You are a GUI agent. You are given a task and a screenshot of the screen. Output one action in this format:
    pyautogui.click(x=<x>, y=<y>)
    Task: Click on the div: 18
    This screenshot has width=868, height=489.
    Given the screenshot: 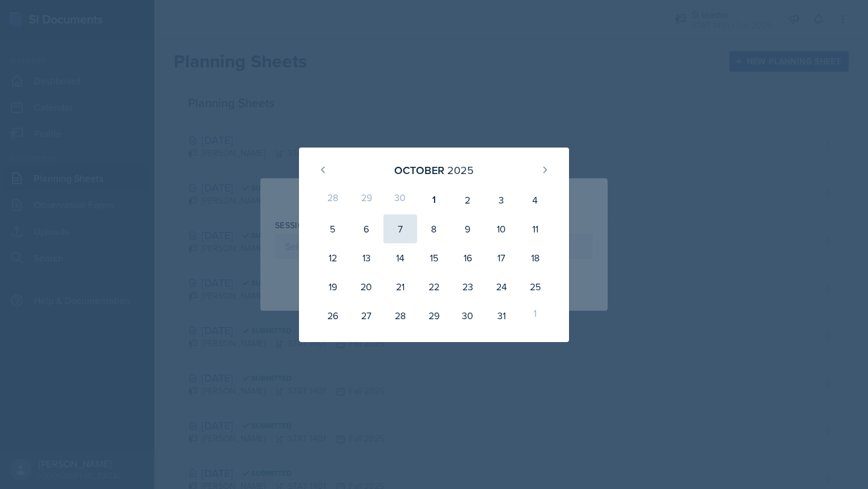 What is the action you would take?
    pyautogui.click(x=535, y=258)
    